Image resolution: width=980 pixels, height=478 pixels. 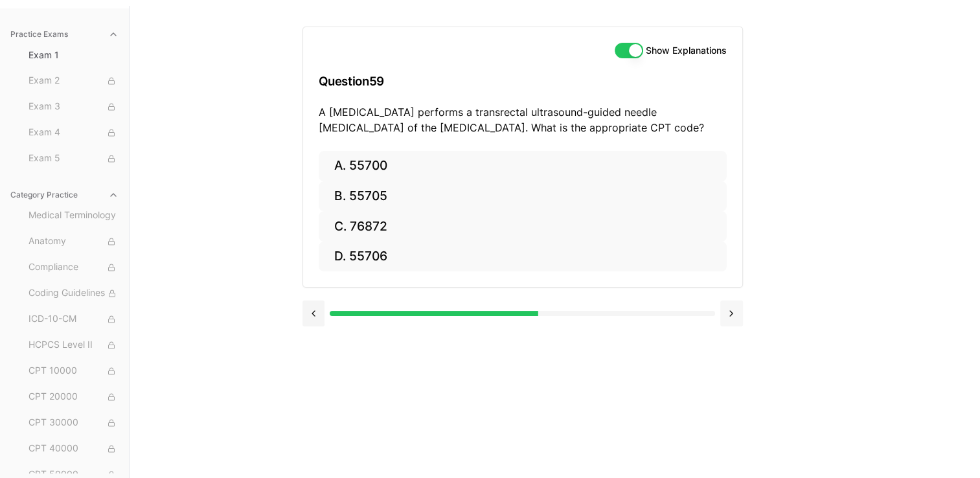 I want to click on h3: Question 59, so click(x=523, y=81).